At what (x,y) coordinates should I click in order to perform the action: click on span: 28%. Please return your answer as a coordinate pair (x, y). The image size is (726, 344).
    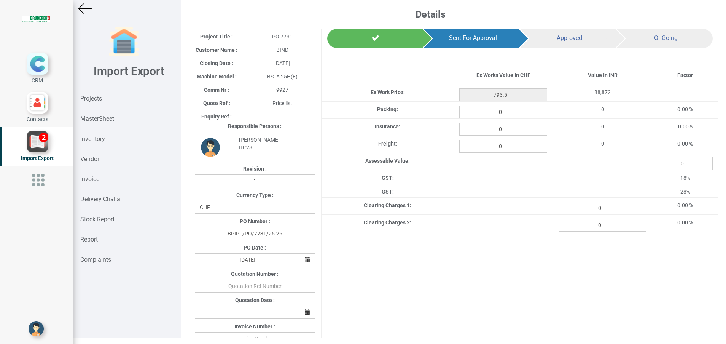
    Looking at the image, I should click on (685, 191).